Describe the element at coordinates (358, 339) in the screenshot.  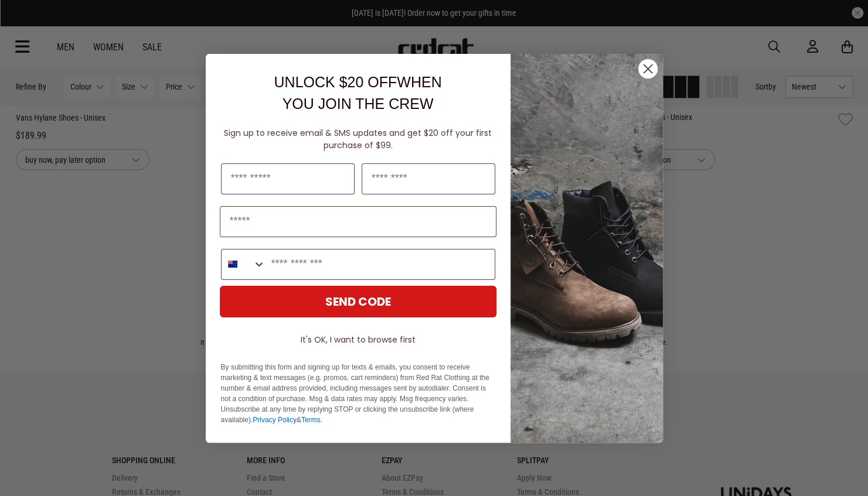
I see `button: It's OK, I want to browse first` at that location.